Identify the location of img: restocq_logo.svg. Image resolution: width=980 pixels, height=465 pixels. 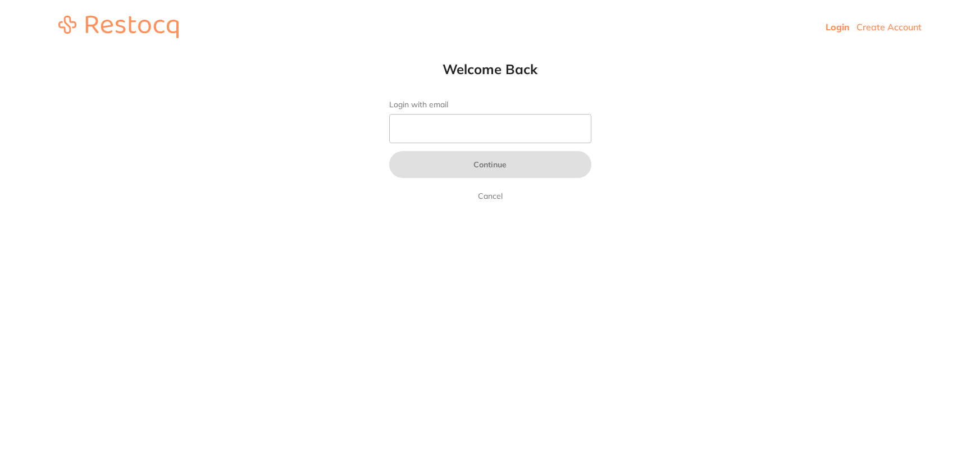
(119, 27).